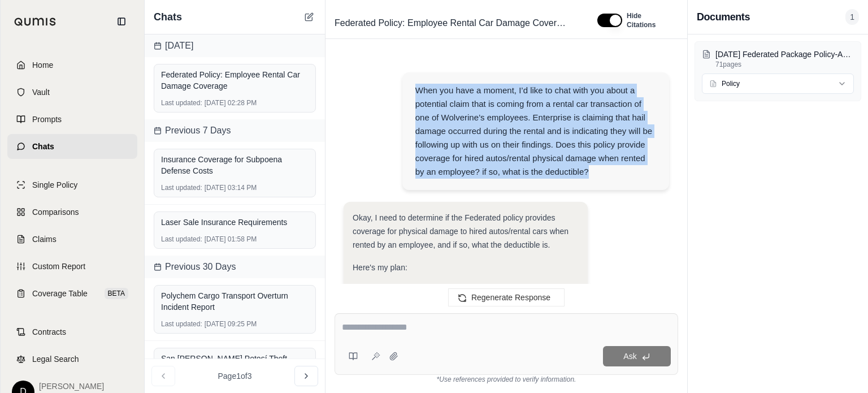  I want to click on span: 1, so click(852, 17).